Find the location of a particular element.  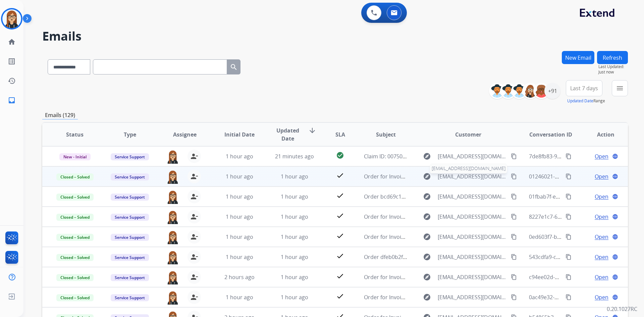

p: 0.20.1027RC is located at coordinates (622, 309).